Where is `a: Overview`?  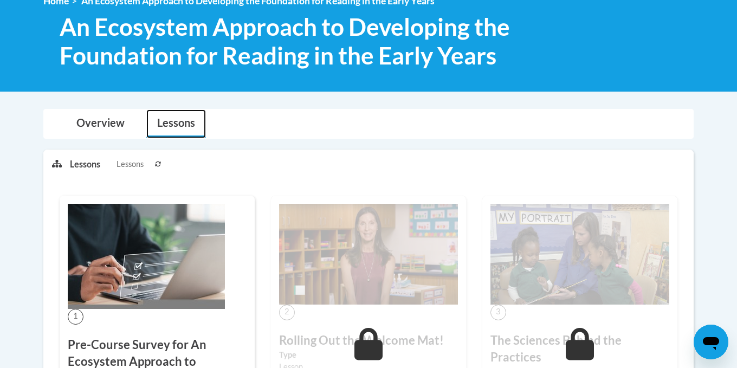
a: Overview is located at coordinates (100, 124).